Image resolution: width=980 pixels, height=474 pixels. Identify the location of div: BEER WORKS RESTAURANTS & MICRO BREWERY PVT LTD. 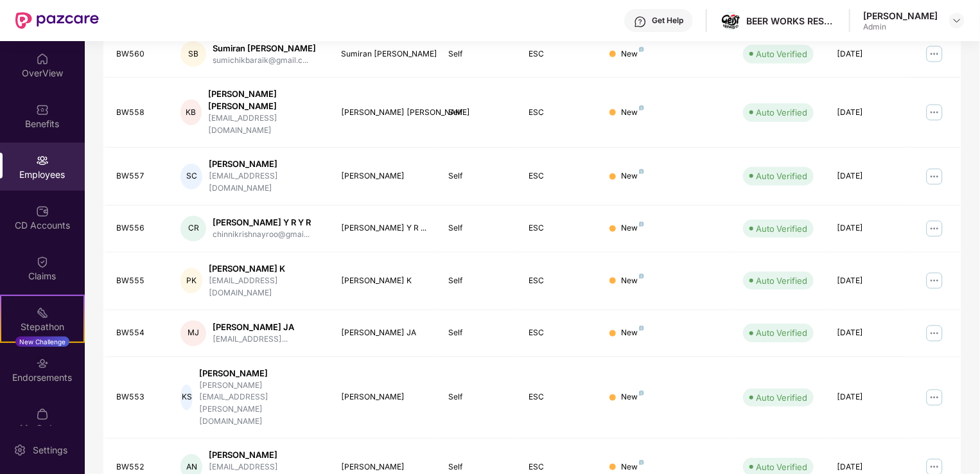
(791, 20).